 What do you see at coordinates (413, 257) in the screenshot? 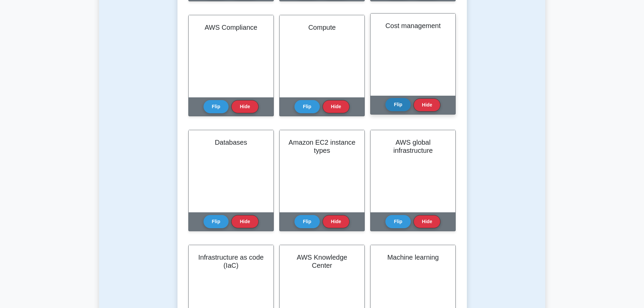
I see `h2: Machine learning` at bounding box center [413, 257].